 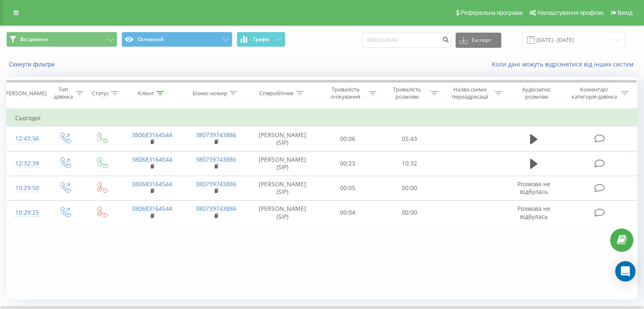 What do you see at coordinates (146, 93) in the screenshot?
I see `div: Клієнт` at bounding box center [146, 93].